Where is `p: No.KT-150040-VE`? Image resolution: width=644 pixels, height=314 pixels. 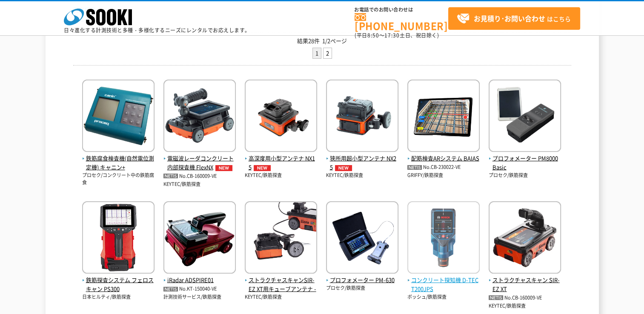 p: No.KT-150040-VE is located at coordinates (199, 289).